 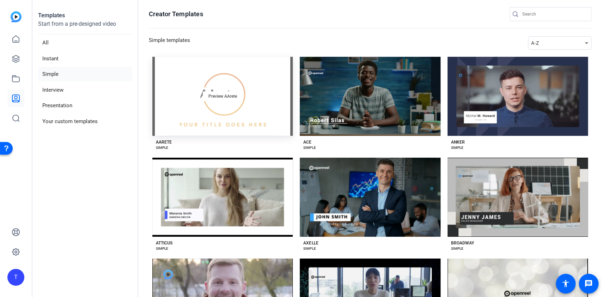 What do you see at coordinates (457, 142) in the screenshot?
I see `div: ANKER` at bounding box center [457, 142].